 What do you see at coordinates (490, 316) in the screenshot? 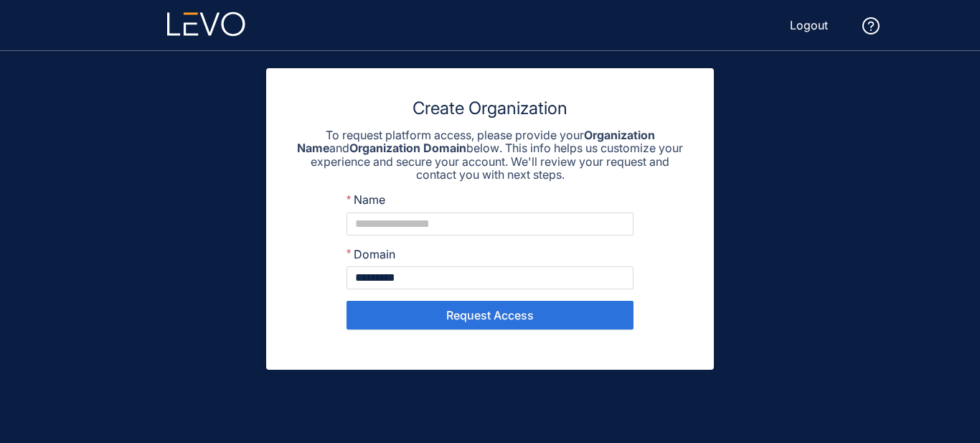
I see `span: Request Access` at bounding box center [490, 316].